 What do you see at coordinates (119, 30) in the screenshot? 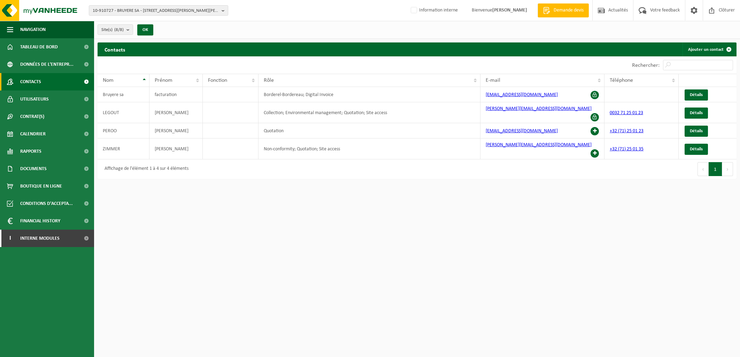
I see `count: (8/8)` at bounding box center [119, 30].